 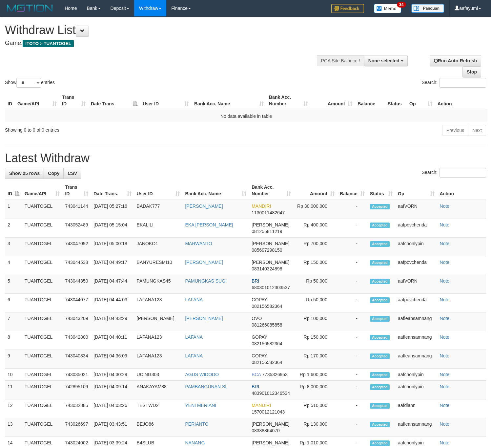 What do you see at coordinates (77, 409) in the screenshot?
I see `td: 743032885` at bounding box center [77, 409].